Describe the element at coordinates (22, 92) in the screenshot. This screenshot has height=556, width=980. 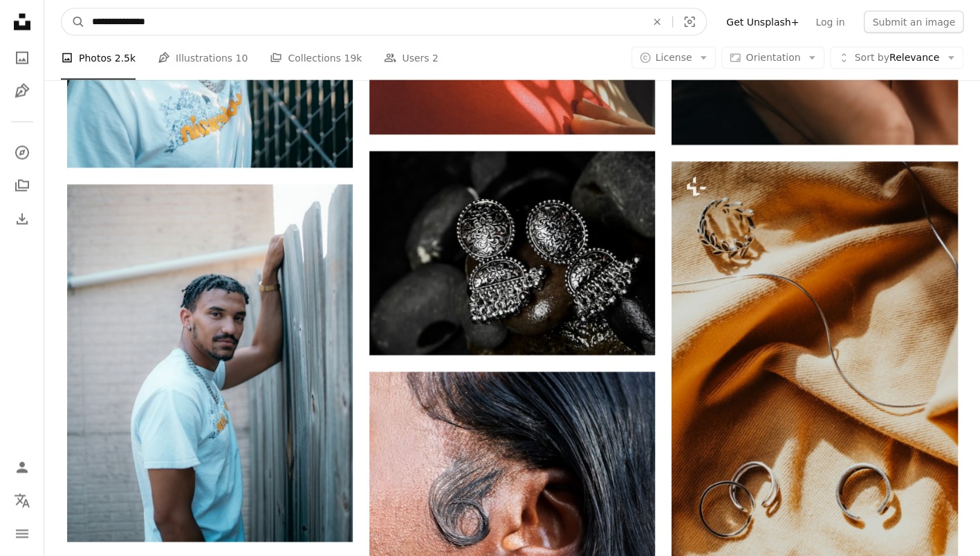
I see `a: Illustrations` at that location.